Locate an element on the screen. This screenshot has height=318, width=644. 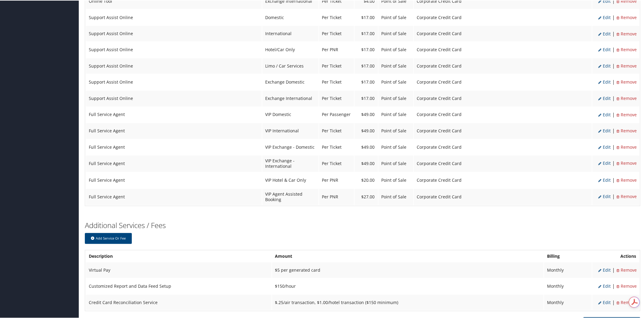
td: VIP Exchange - Domestic is located at coordinates (290, 147).